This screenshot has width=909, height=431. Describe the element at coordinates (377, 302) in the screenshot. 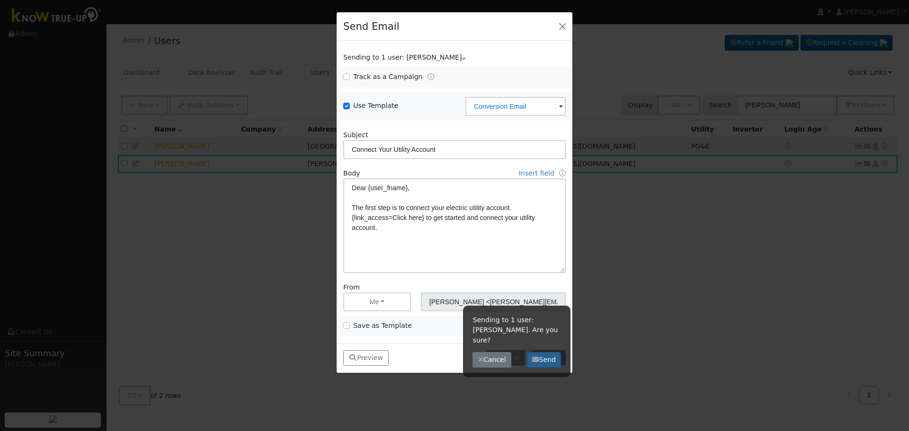

I see `button: Me` at that location.